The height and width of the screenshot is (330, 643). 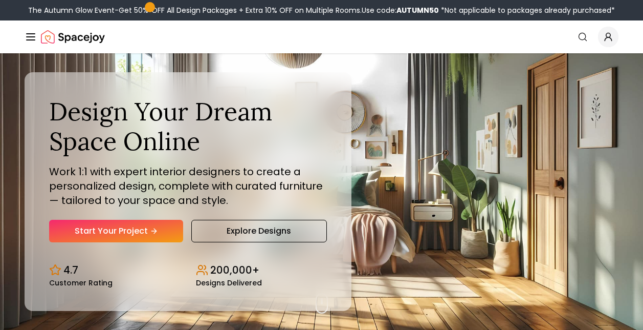 What do you see at coordinates (116, 231) in the screenshot?
I see `a: Start Your Project` at bounding box center [116, 231].